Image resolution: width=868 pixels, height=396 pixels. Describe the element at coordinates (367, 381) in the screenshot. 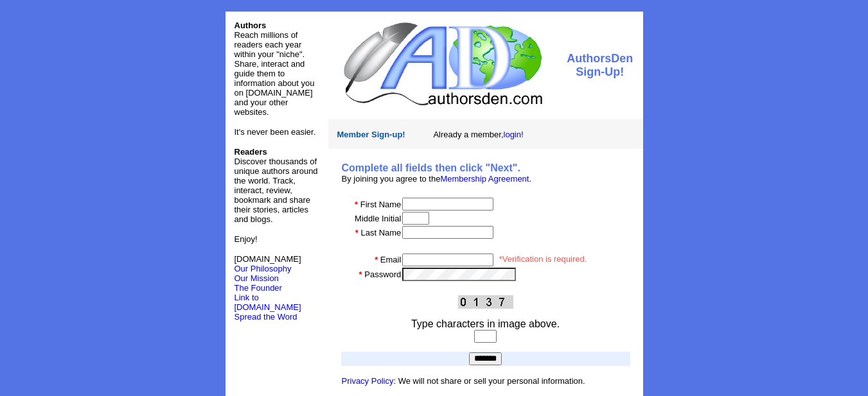

I see `a: Privacy Policy` at that location.